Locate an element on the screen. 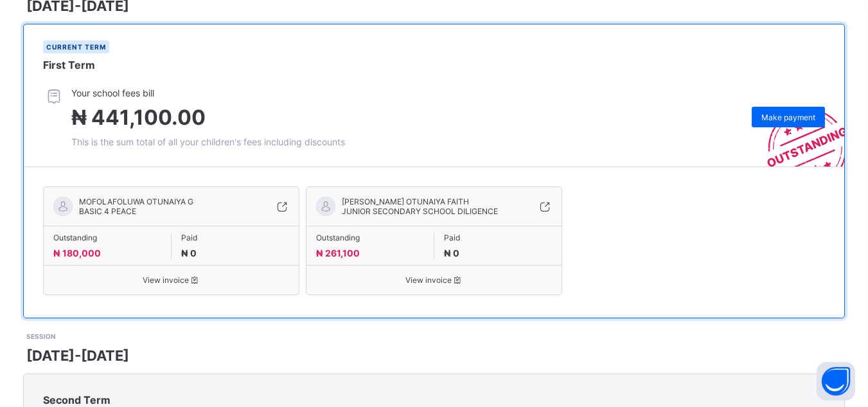 This screenshot has width=868, height=407. span: ₦ 441,100.00 is located at coordinates (138, 117).